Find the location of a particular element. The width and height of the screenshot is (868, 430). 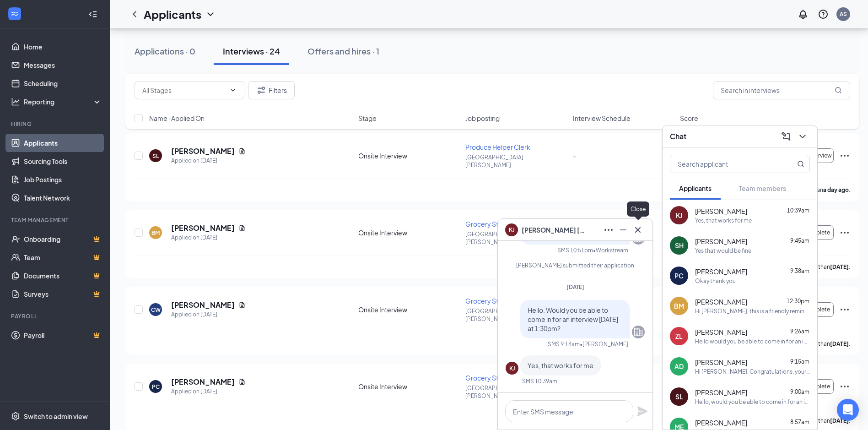

div: Open Intercom Messenger is located at coordinates (848, 409).